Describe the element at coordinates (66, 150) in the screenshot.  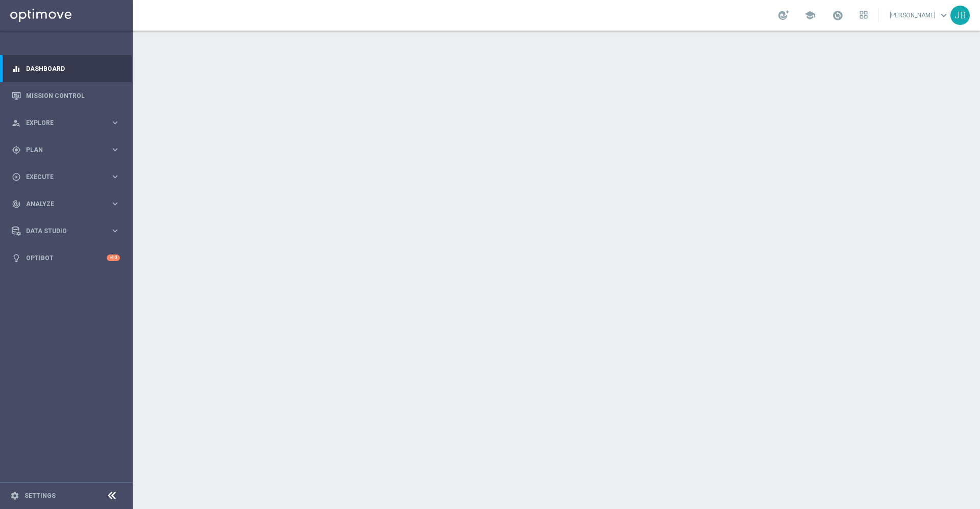
I see `div: gps_fixed Plan keyboard_arrow_right` at that location.